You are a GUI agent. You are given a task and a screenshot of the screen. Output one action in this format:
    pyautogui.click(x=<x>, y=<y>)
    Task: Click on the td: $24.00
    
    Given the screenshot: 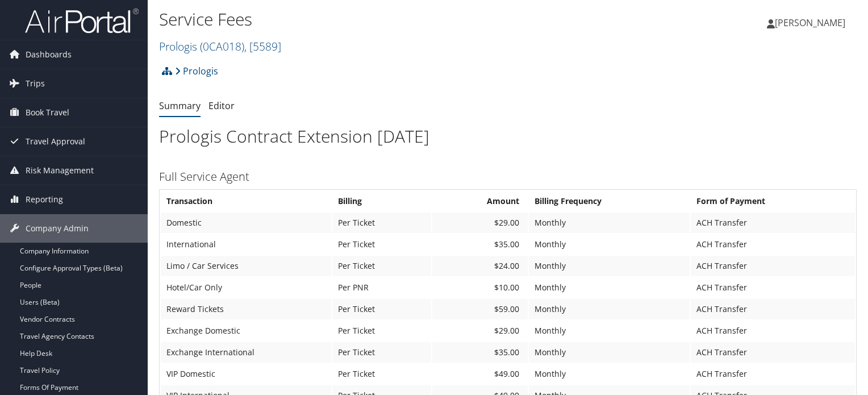 What is the action you would take?
    pyautogui.click(x=480, y=266)
    